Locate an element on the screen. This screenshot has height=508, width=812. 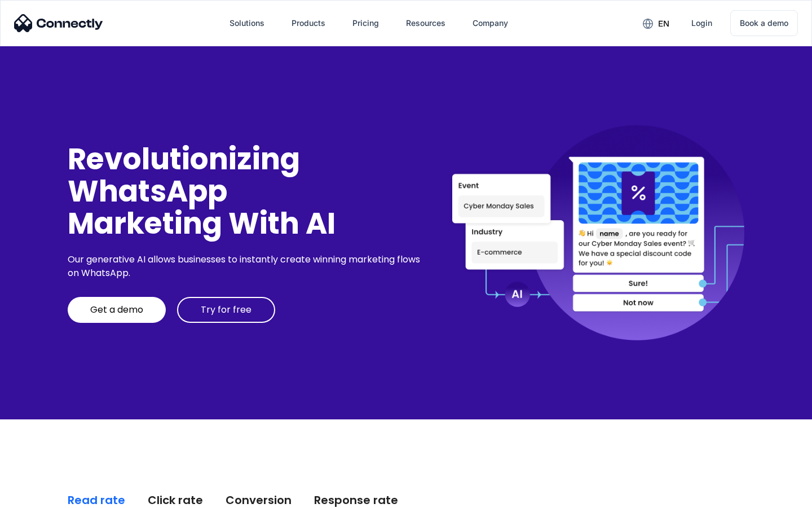
img: Connectly Logo is located at coordinates (59, 23).